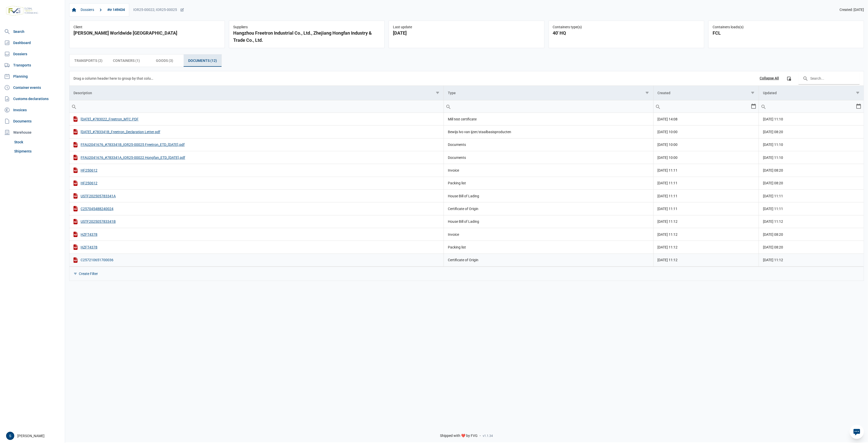 The image size is (868, 443). What do you see at coordinates (307, 27) in the screenshot?
I see `div: Suppliers` at bounding box center [307, 27].